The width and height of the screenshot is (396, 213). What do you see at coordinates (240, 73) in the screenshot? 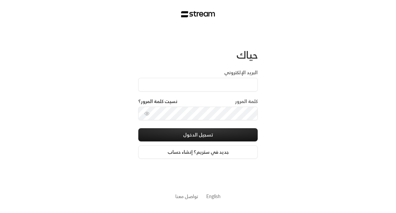
I see `label: البريد الإلكتروني` at bounding box center [240, 73].